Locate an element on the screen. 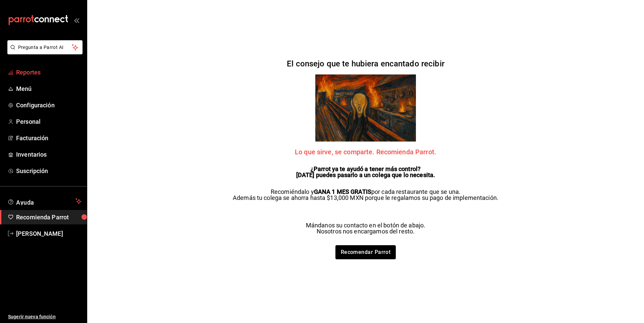  a: Recomendar Parrot is located at coordinates (365, 253).